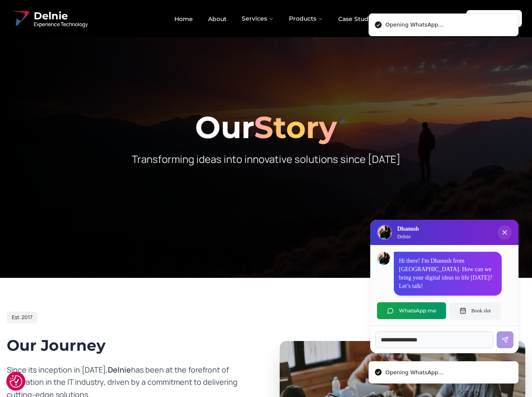  Describe the element at coordinates (408, 237) in the screenshot. I see `p: Delnie` at that location.